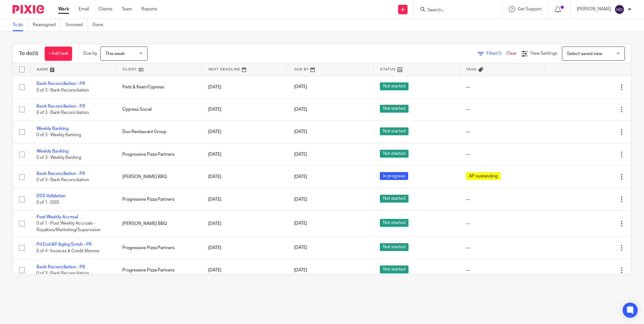 This screenshot has height=324, width=644. What do you see at coordinates (159, 109) in the screenshot?
I see `td: Cypress Social` at bounding box center [159, 109].